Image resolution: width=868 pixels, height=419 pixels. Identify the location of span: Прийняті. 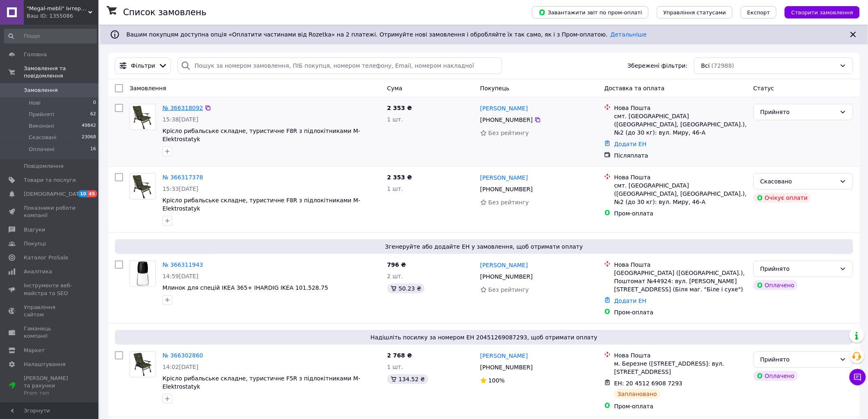
(41, 115).